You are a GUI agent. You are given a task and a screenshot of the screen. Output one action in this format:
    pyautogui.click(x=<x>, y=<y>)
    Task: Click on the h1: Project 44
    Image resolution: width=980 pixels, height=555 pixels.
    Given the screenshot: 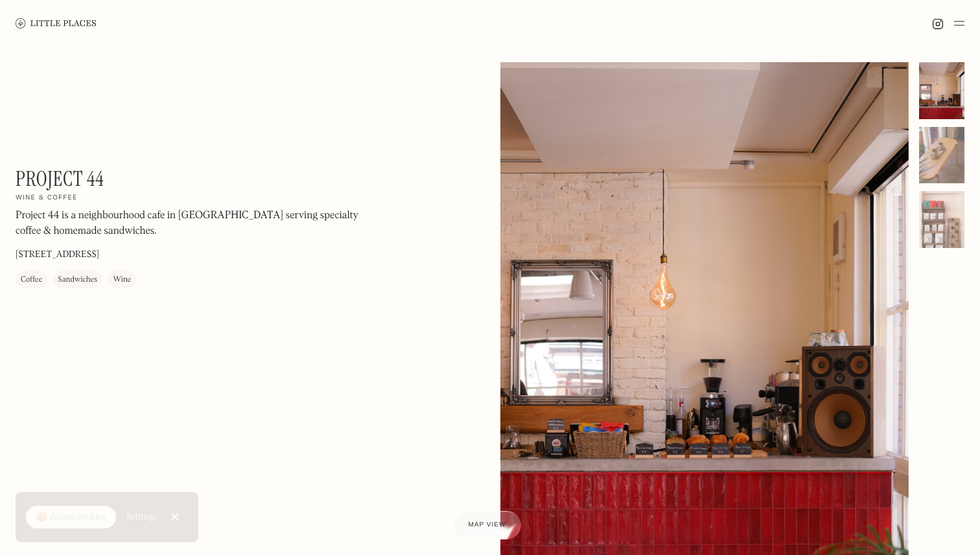 What is the action you would take?
    pyautogui.click(x=59, y=179)
    